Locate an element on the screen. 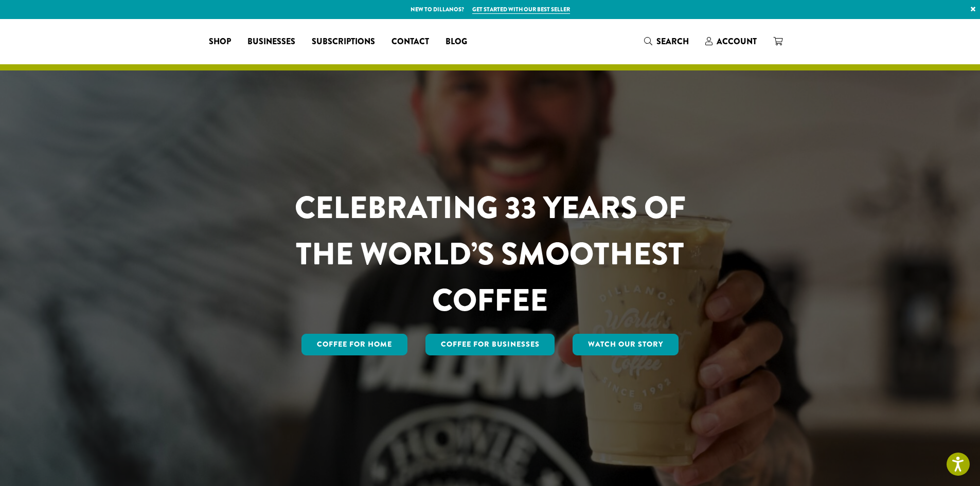 The image size is (980, 486). span: Businesses is located at coordinates (271, 42).